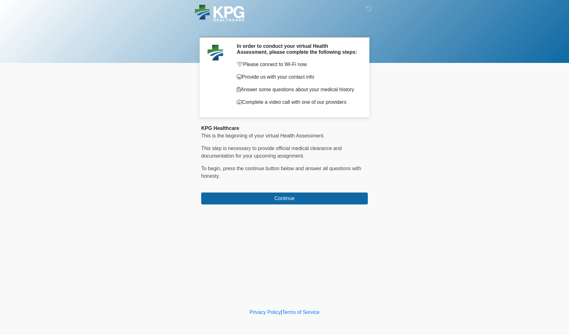 The width and height of the screenshot is (569, 335). Describe the element at coordinates (215, 53) in the screenshot. I see `img: Agent Avatar` at that location.